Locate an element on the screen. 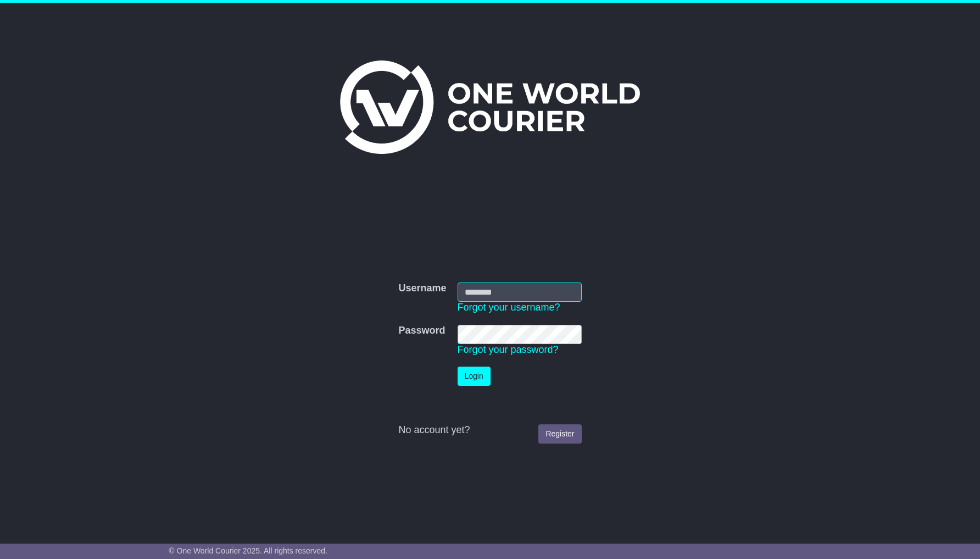 This screenshot has width=980, height=559. label: Password is located at coordinates (421, 331).